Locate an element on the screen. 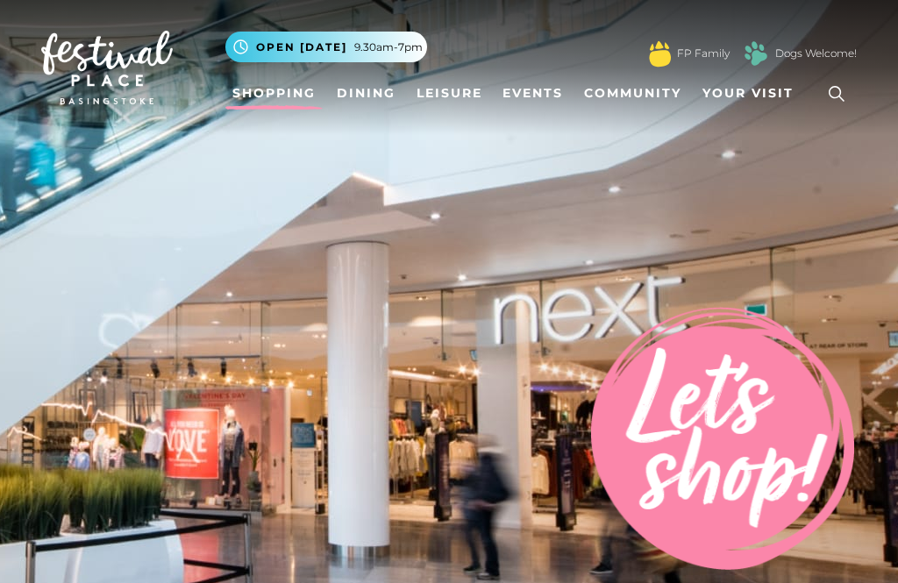  a: Dogs Welcome! is located at coordinates (815, 53).